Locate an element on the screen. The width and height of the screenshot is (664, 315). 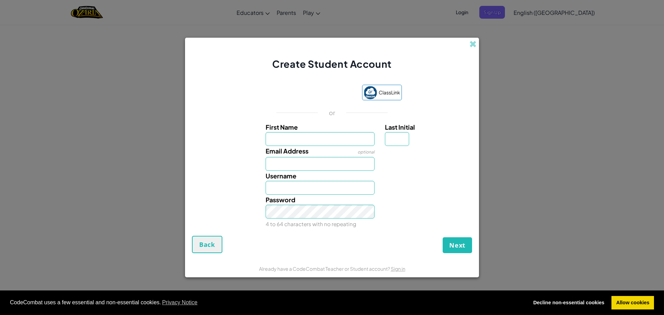
a: deny cookies is located at coordinates (568, 303).